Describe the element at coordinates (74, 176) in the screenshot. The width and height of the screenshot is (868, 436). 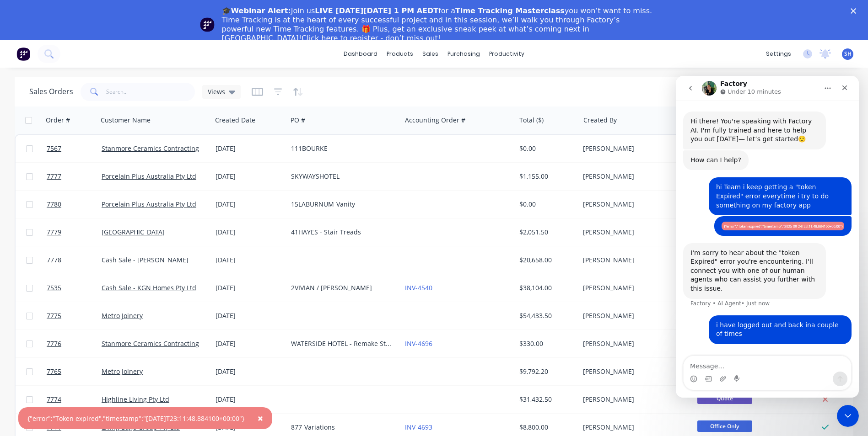
I see `a: 7777` at that location.